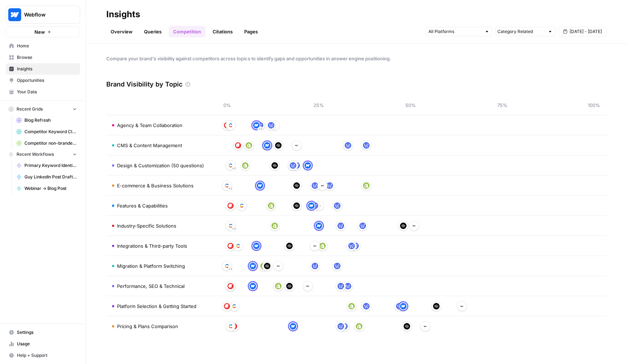 The height and width of the screenshot is (364, 627). I want to click on a: Pages, so click(251, 32).